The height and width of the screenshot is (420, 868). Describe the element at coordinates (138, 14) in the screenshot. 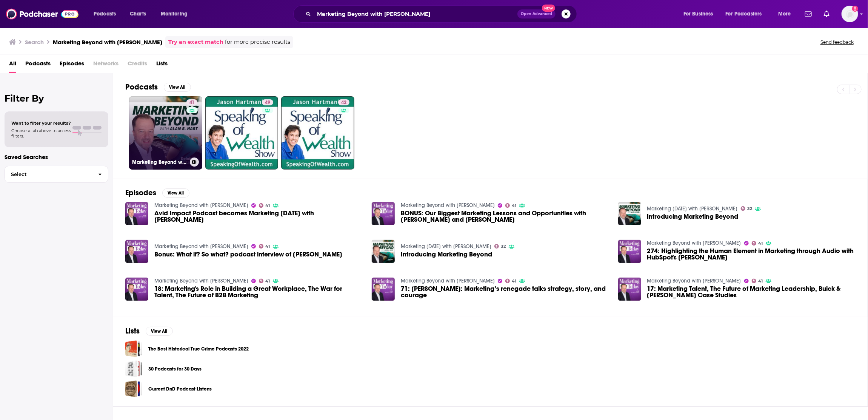

I see `a: Charts` at that location.